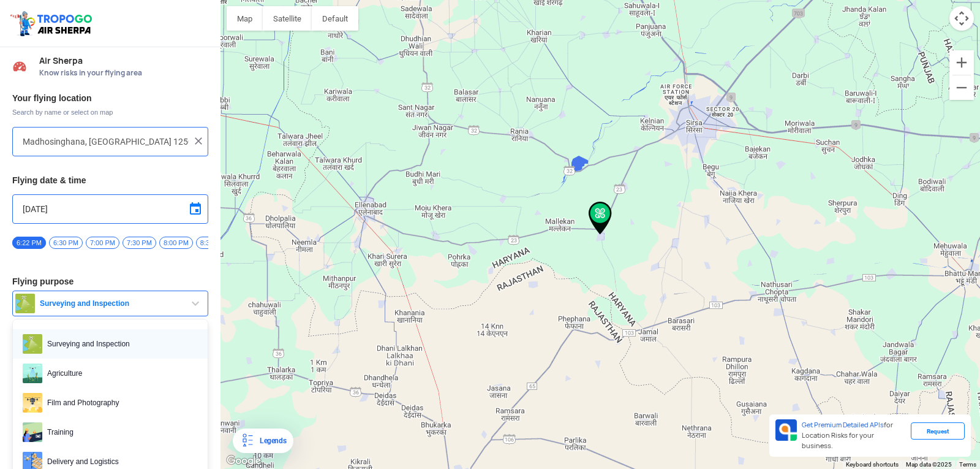  Describe the element at coordinates (33, 432) in the screenshot. I see `img: training.png` at that location.